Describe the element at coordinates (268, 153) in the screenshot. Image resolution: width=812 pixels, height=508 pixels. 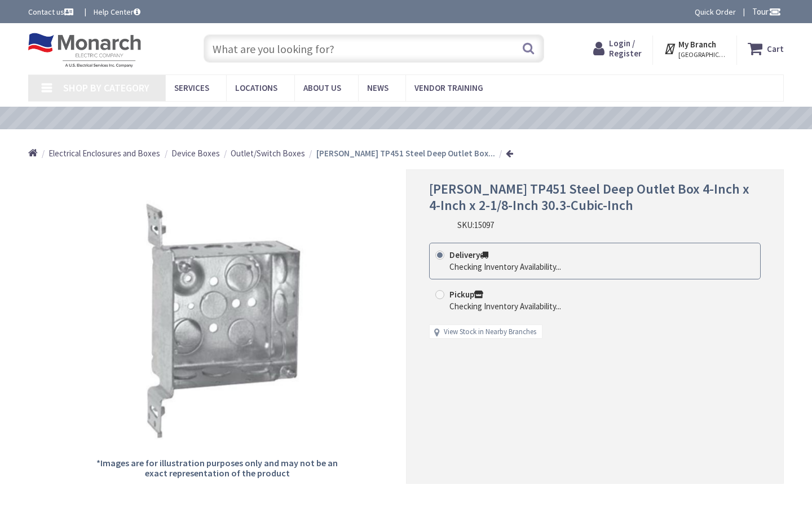
I see `a: Outlet/Switch Boxes` at that location.